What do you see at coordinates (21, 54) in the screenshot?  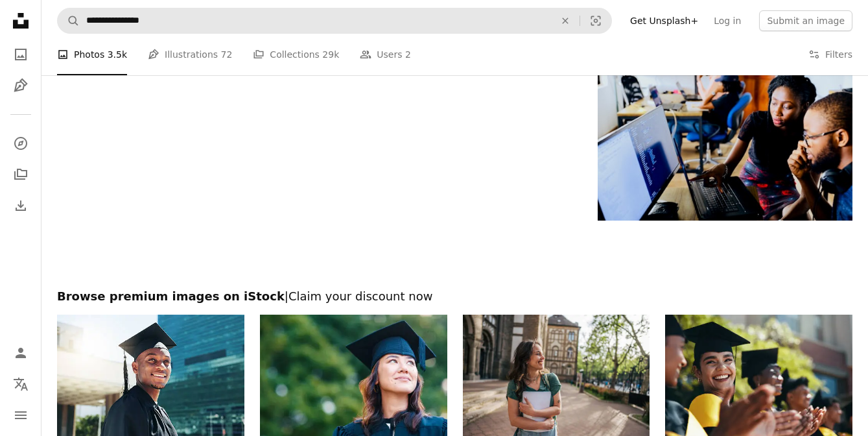 I see `a: Photos` at bounding box center [21, 54].